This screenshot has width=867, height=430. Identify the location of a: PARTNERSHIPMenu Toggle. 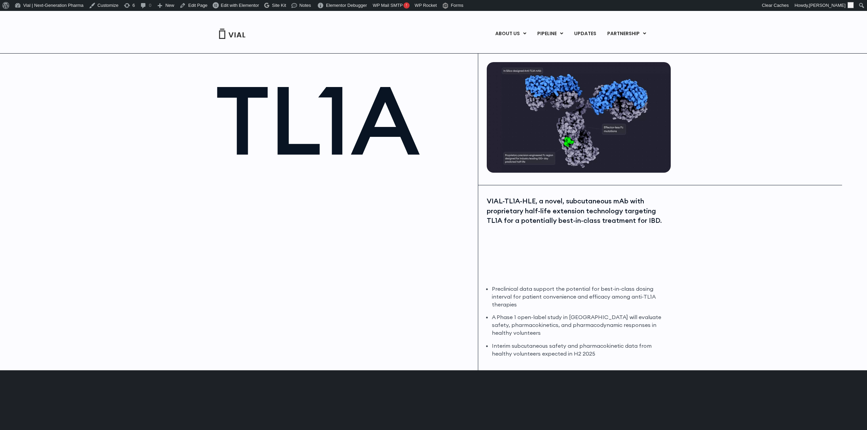
(627, 34).